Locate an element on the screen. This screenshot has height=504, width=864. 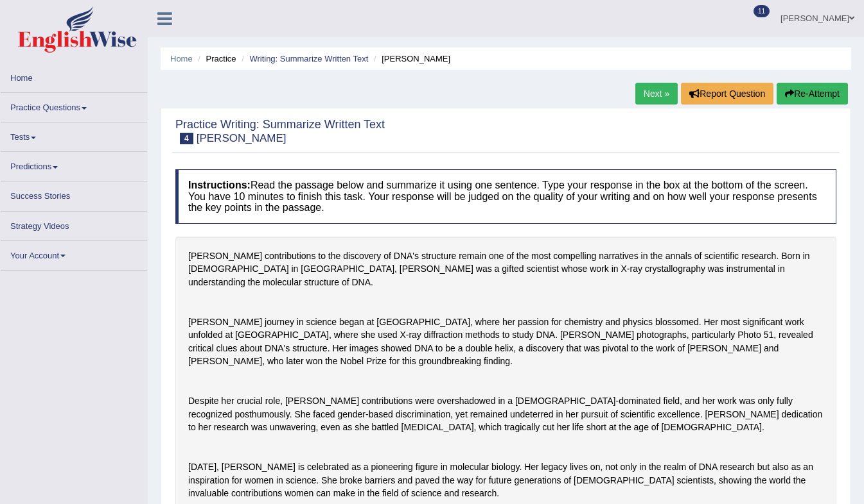
b: Instructions: is located at coordinates (219, 185).